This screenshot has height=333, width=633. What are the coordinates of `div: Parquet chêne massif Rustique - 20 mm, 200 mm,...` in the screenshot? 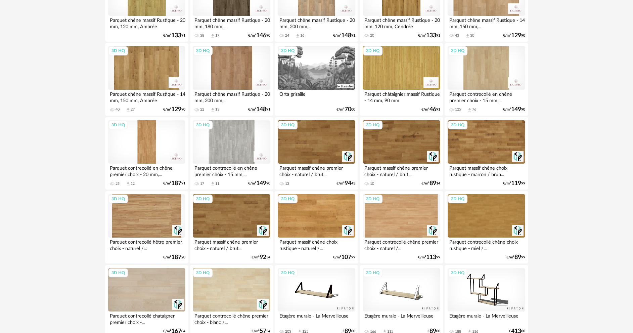 It's located at (316, 22).